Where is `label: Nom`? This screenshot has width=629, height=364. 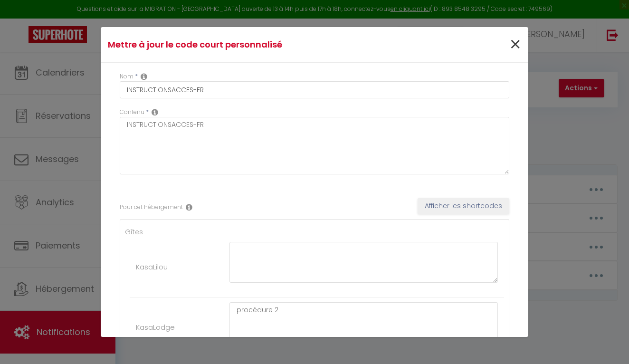
label: Nom is located at coordinates (127, 77).